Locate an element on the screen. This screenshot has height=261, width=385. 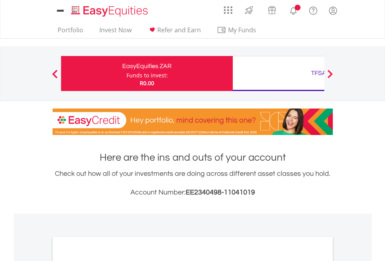
img: vouchers-v2.svg is located at coordinates (272, 10).